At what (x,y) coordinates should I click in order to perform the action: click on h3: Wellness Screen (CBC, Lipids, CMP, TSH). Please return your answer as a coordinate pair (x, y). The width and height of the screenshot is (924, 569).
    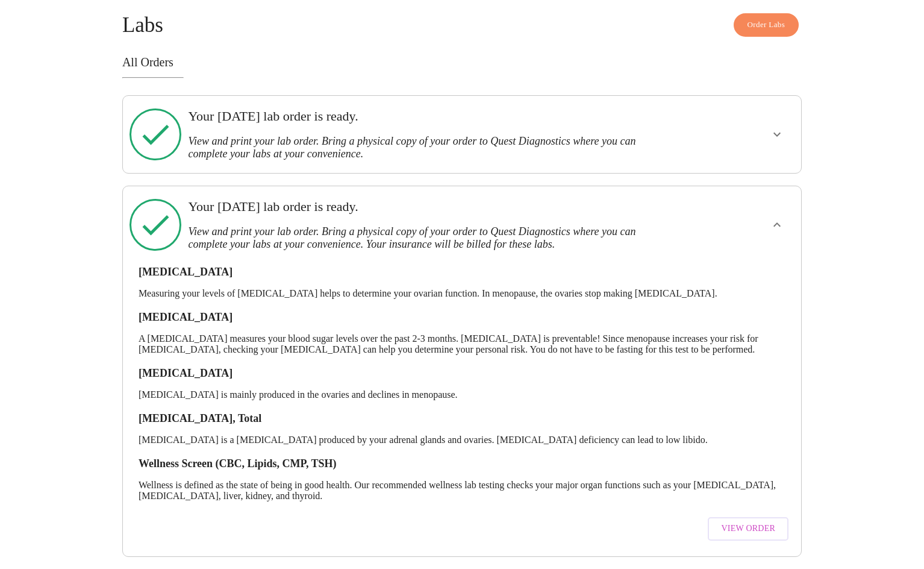
    Looking at the image, I should click on (462, 463).